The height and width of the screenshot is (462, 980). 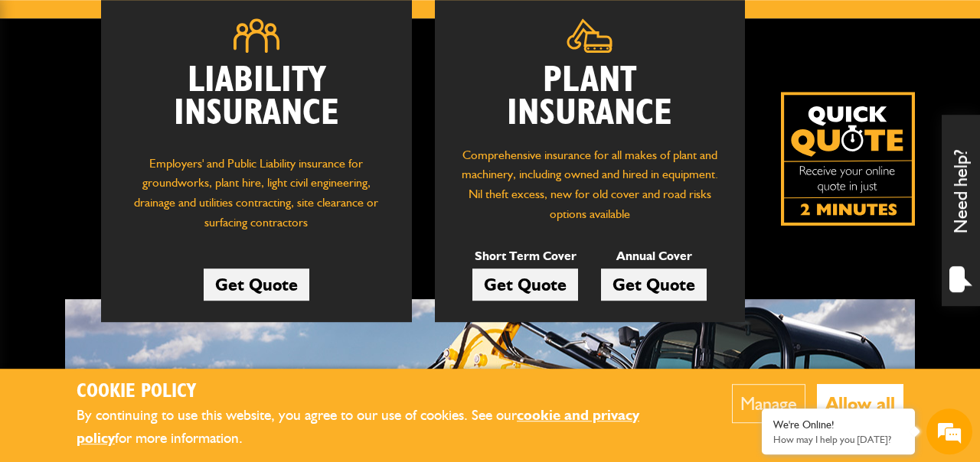 I want to click on button: Manage, so click(x=769, y=403).